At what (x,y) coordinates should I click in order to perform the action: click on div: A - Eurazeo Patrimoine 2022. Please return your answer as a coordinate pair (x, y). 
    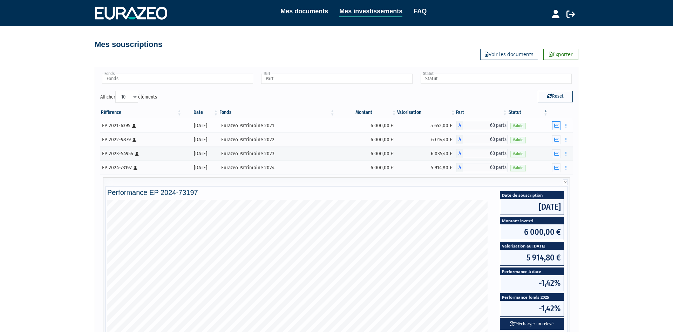
    Looking at the image, I should click on (482, 139).